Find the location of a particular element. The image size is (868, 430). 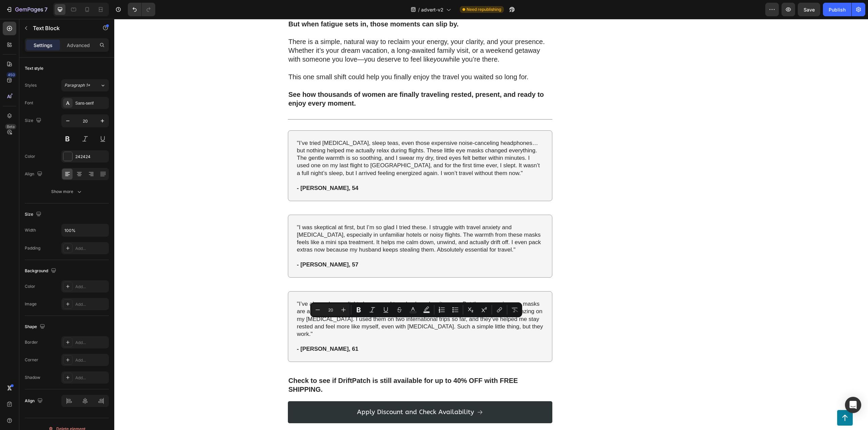

div: Font is located at coordinates (29, 103).